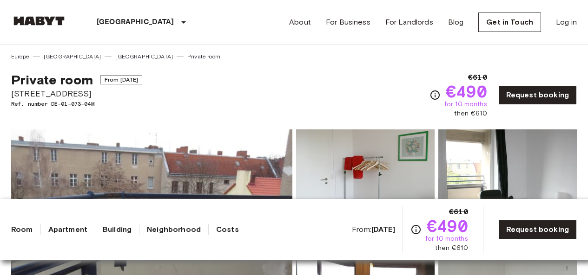 The width and height of the screenshot is (588, 275). I want to click on a: Neighborhood, so click(174, 230).